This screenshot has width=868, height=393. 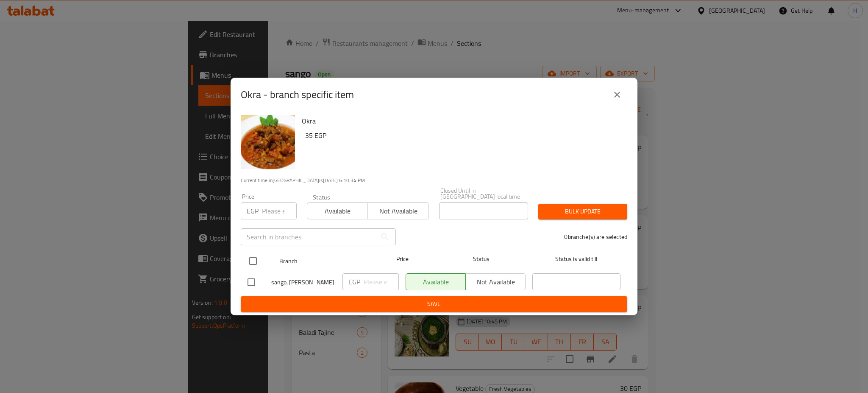 I want to click on span: Available, so click(x=337, y=211).